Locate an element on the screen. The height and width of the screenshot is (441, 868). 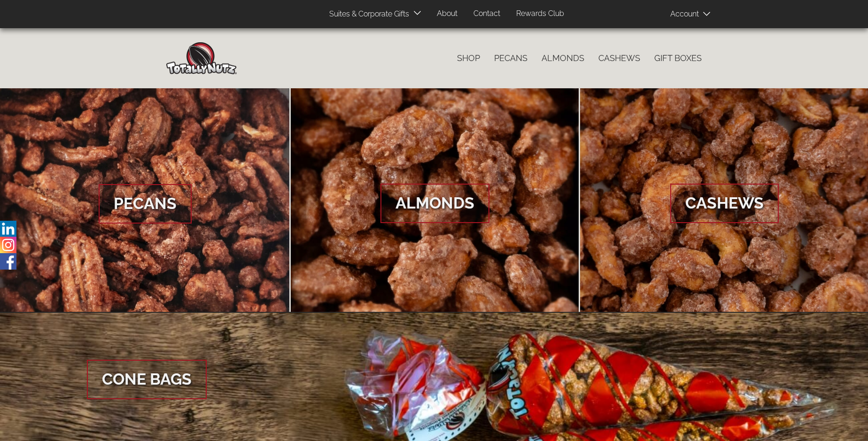
a: About is located at coordinates (447, 13).